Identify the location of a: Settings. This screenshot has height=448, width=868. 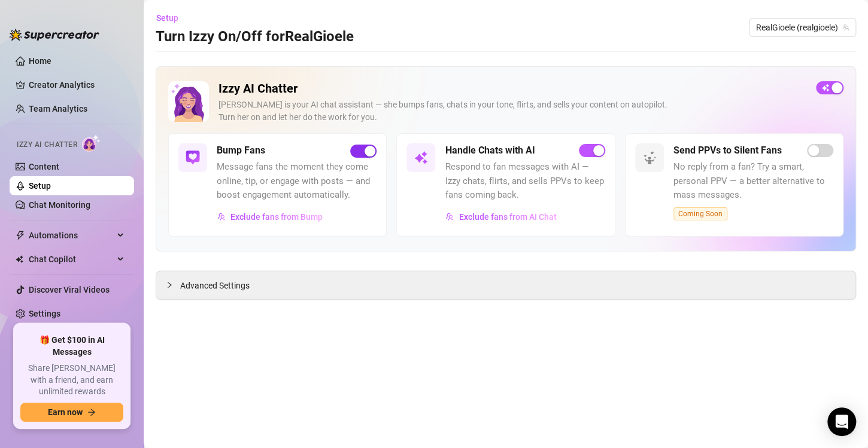
(44, 314).